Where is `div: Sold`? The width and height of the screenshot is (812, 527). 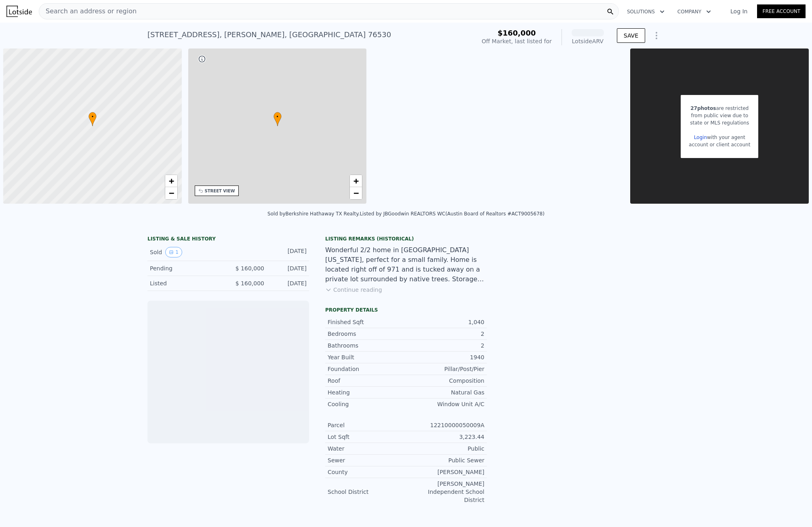
div: Sold is located at coordinates (186, 252).